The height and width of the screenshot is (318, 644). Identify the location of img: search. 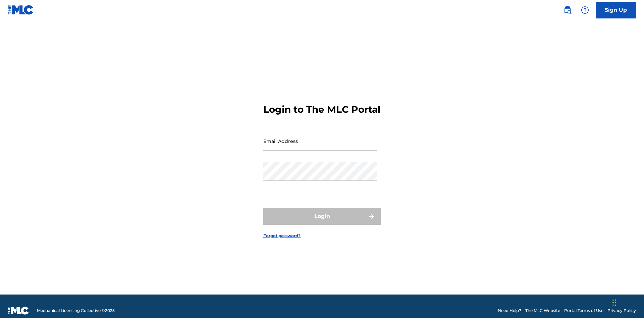
(568, 10).